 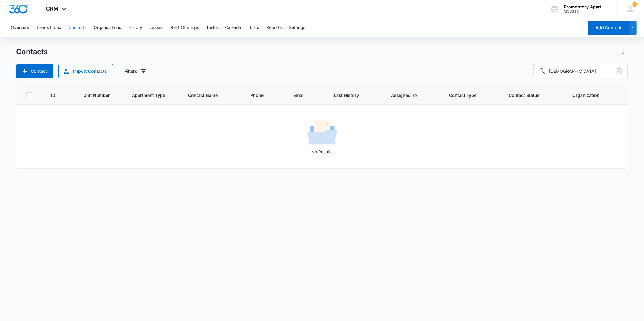 I want to click on button: Rent Offerings, so click(x=184, y=28).